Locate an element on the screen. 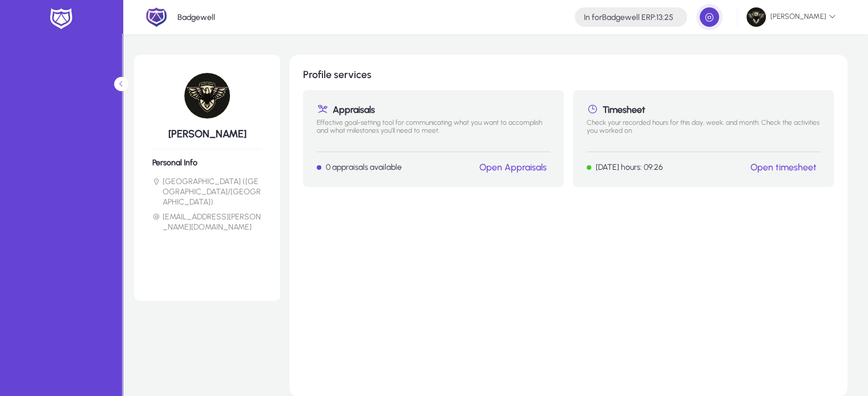 The width and height of the screenshot is (868, 396). h1: Appraisals is located at coordinates (433, 110).